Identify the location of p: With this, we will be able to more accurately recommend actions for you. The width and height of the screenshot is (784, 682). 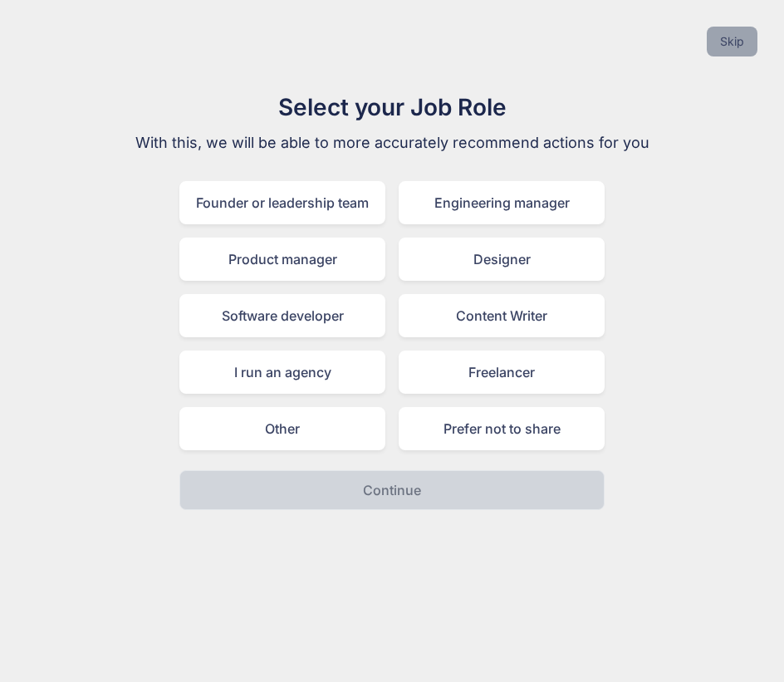
(392, 143).